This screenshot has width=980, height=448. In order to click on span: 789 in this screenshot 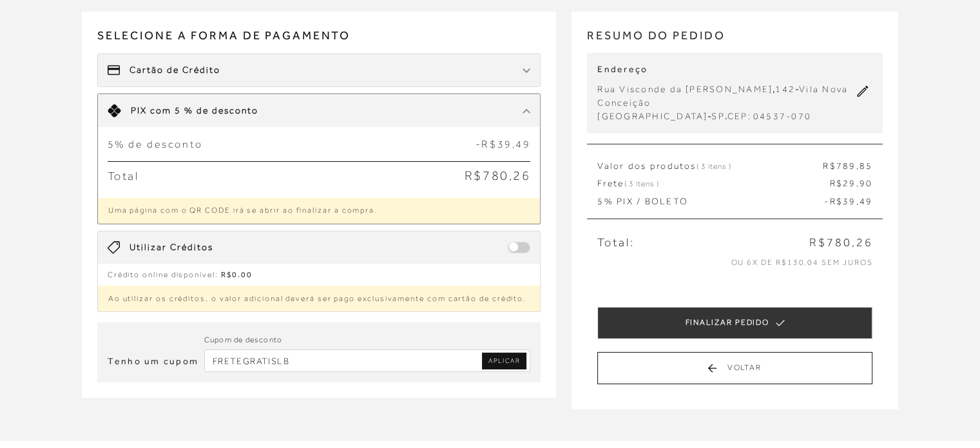, I will do `click(847, 166)`.